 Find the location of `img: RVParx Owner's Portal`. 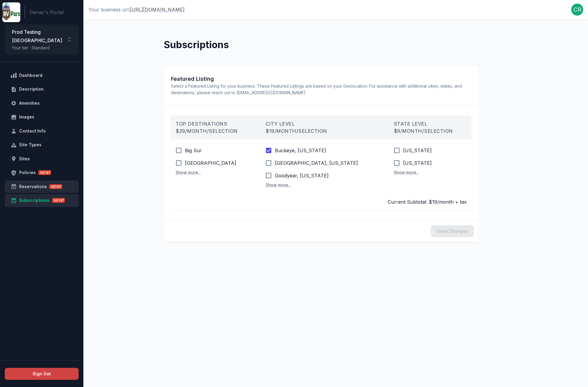

img: RVParx Owner's Portal is located at coordinates (12, 12).